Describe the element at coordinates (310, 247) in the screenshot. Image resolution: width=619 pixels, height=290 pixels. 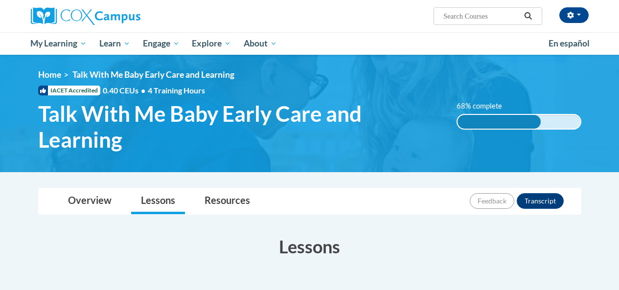
I see `h3: Lessons` at that location.